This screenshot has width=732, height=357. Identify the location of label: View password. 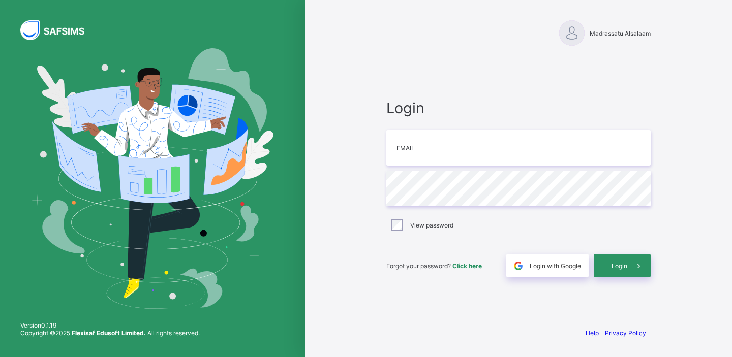
(431, 225).